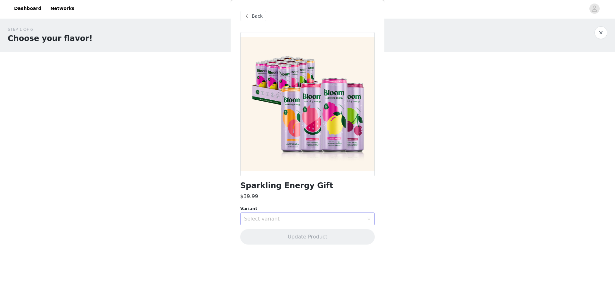 The height and width of the screenshot is (292, 615). I want to click on h3: $39.99, so click(249, 196).